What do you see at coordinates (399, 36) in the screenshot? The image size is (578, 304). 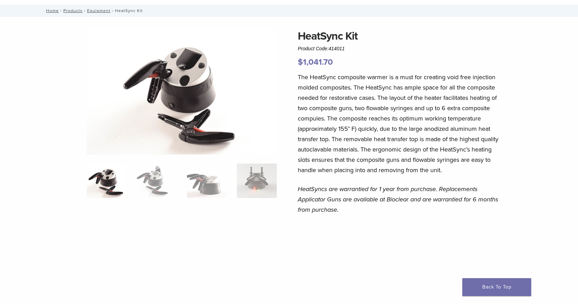 I see `h1: HeatSync Kit` at bounding box center [399, 36].